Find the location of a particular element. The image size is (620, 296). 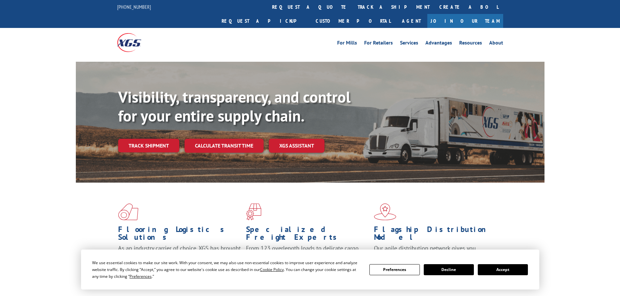

h1: Specialized Freight Experts is located at coordinates (308, 235).